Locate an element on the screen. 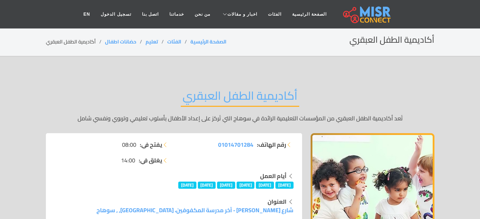 Image resolution: width=480 pixels, height=219 pixels. strong: يفتح في: is located at coordinates (151, 144).